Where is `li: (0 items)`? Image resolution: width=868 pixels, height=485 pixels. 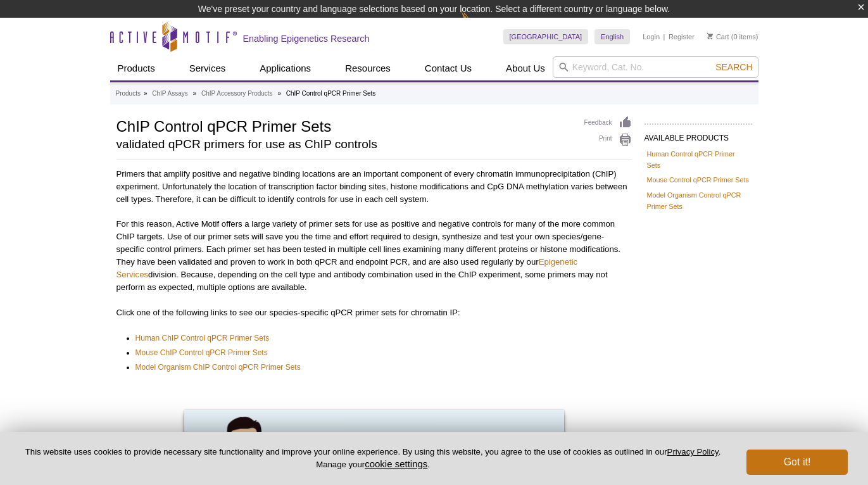 li: (0 items) is located at coordinates (733, 37).